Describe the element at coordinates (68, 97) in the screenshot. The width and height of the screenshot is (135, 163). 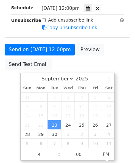
I see `span: September 3, 2025` at that location.